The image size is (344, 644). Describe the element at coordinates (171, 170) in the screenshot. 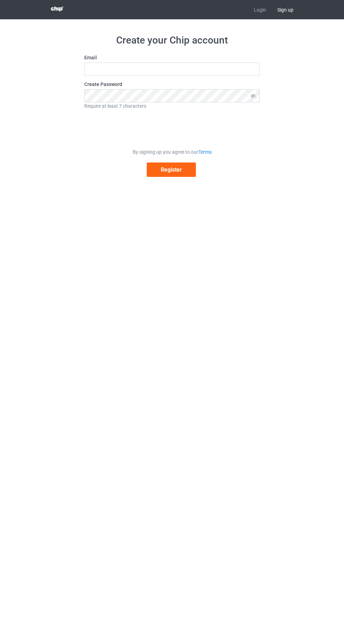

I see `button: Register` at that location.